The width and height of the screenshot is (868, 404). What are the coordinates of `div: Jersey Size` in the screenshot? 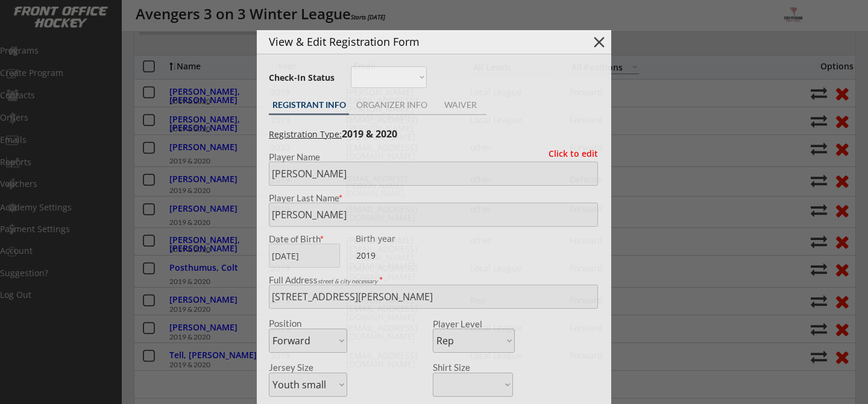 It's located at (299, 367).